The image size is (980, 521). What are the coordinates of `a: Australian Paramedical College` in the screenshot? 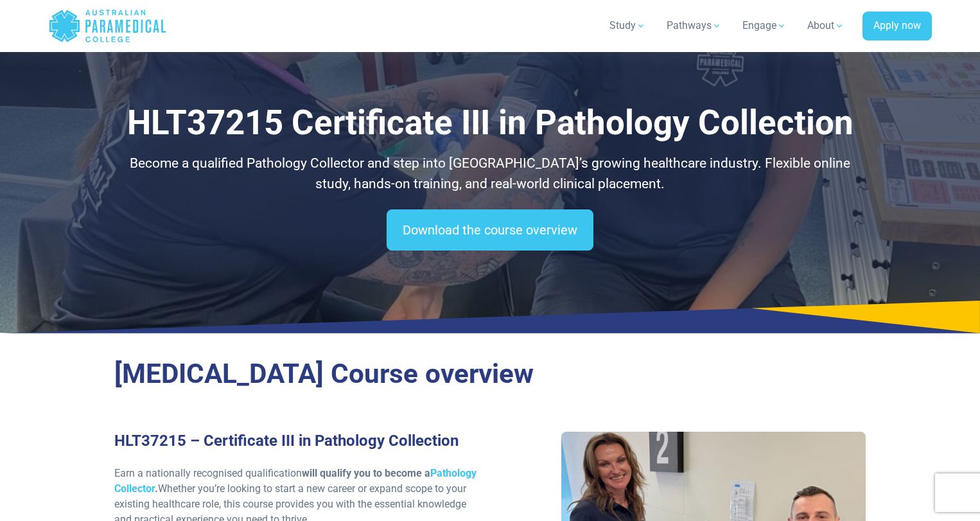 It's located at (107, 25).